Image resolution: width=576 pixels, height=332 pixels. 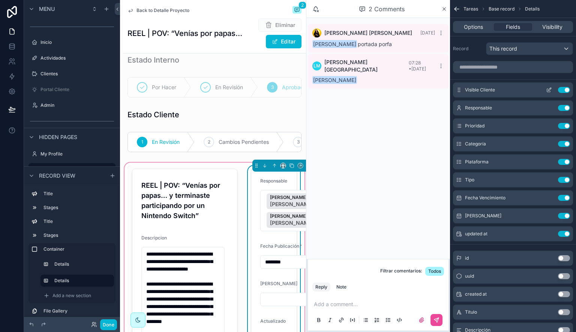 I want to click on label: File Gallery, so click(x=78, y=311).